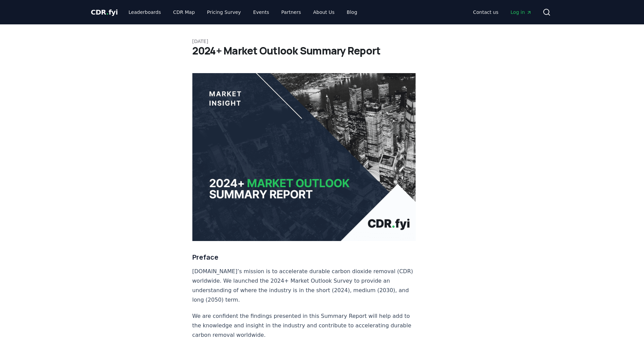 The height and width of the screenshot is (349, 644). I want to click on a: CDR Map, so click(184, 12).